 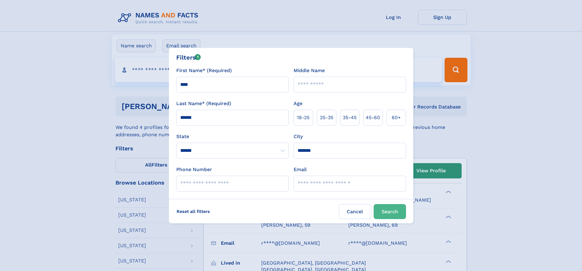 I want to click on span: 18‑25, so click(x=303, y=118).